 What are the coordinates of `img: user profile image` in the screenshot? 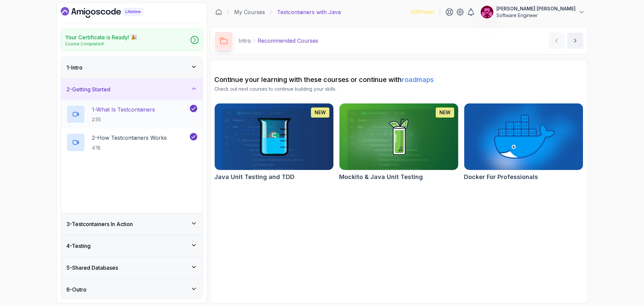 It's located at (487, 12).